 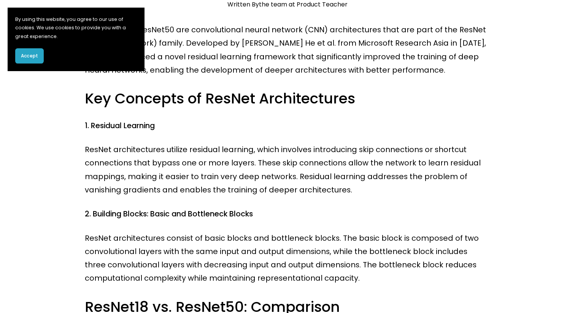 What do you see at coordinates (288, 4) in the screenshot?
I see `div: Written By` at bounding box center [288, 4].